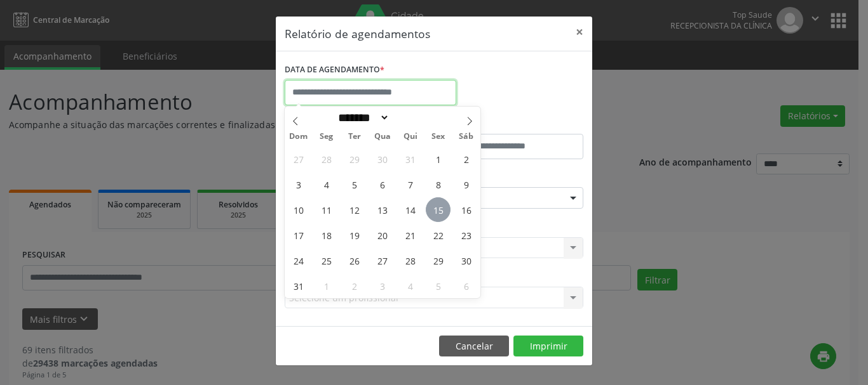  Describe the element at coordinates (410, 285) in the screenshot. I see `span: Setembro 4, 2025` at that location.